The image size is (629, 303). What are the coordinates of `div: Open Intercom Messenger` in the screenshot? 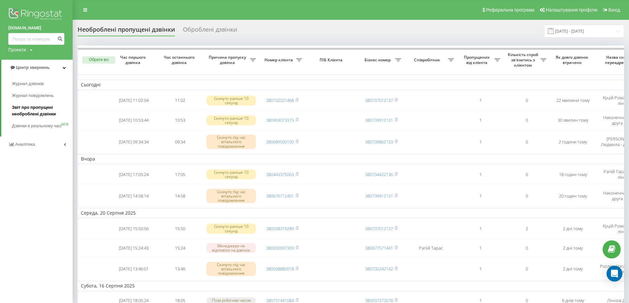 It's located at (614, 274).